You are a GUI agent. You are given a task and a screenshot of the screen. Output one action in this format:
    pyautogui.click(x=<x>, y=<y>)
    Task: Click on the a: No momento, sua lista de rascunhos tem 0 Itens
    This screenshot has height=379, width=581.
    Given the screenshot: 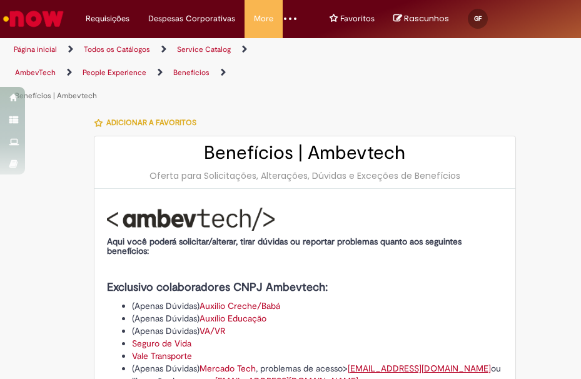 What is the action you would take?
    pyautogui.click(x=421, y=18)
    